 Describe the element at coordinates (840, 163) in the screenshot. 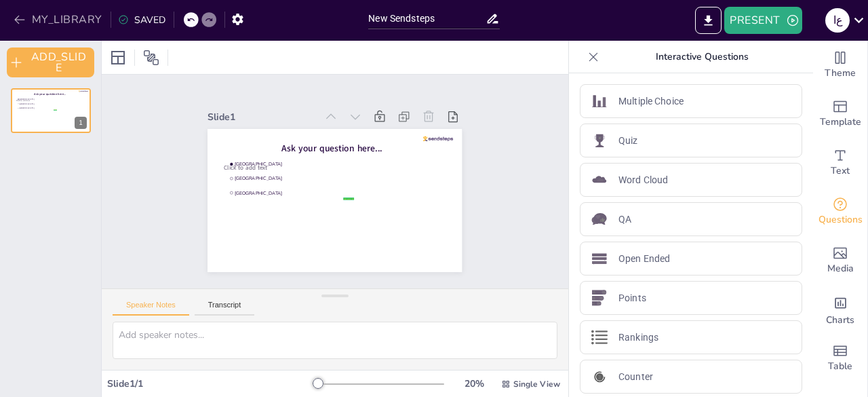

I see `div: Add text boxes` at that location.